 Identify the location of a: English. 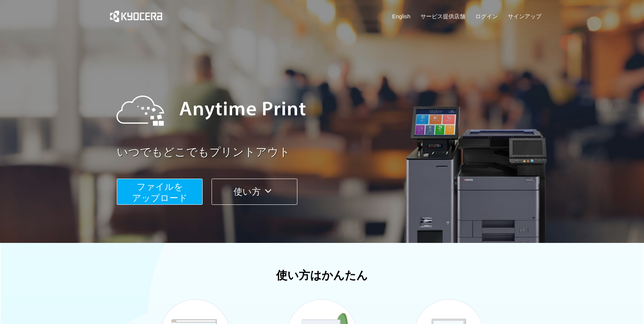
(401, 16).